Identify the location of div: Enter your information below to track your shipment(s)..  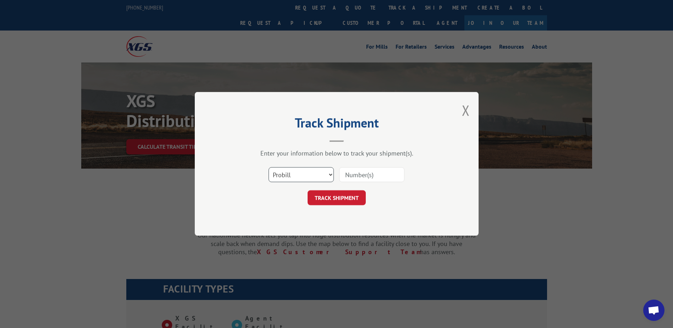
(337, 153).